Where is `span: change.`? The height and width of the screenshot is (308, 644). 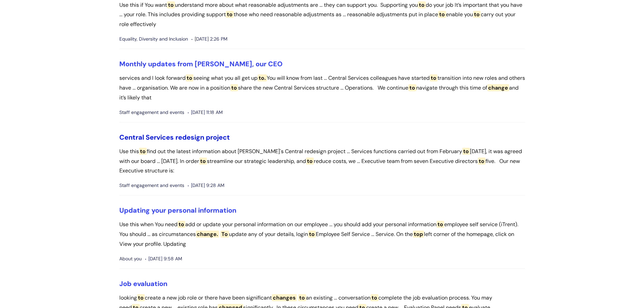 span: change. is located at coordinates (207, 234).